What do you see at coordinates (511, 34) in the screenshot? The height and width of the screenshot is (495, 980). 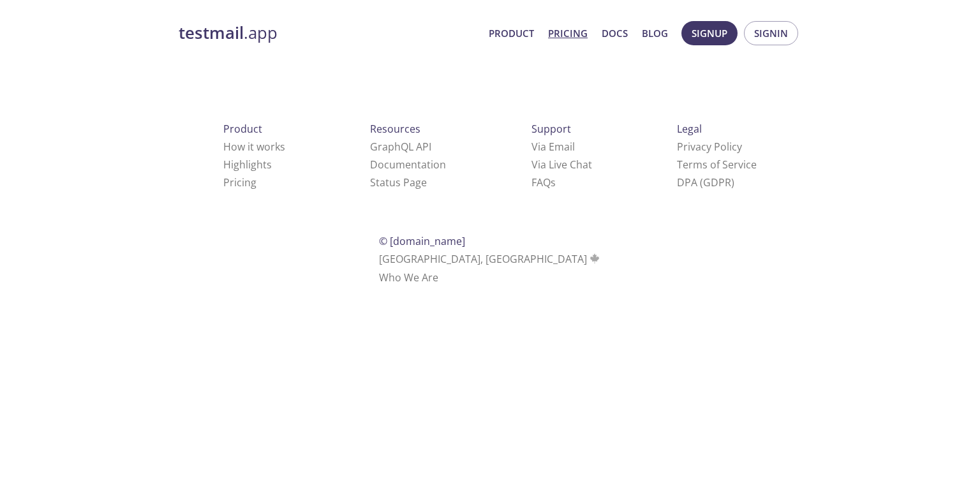 I see `a: Product` at bounding box center [511, 34].